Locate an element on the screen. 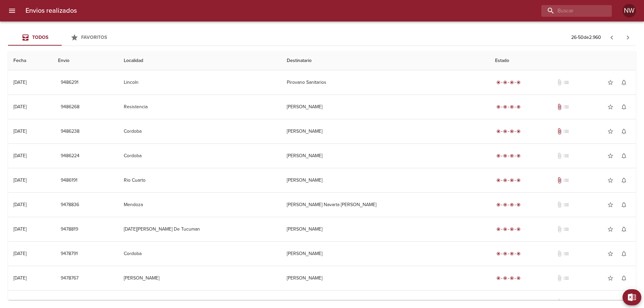 This screenshot has width=644, height=308. button: 9486268 is located at coordinates (70, 107).